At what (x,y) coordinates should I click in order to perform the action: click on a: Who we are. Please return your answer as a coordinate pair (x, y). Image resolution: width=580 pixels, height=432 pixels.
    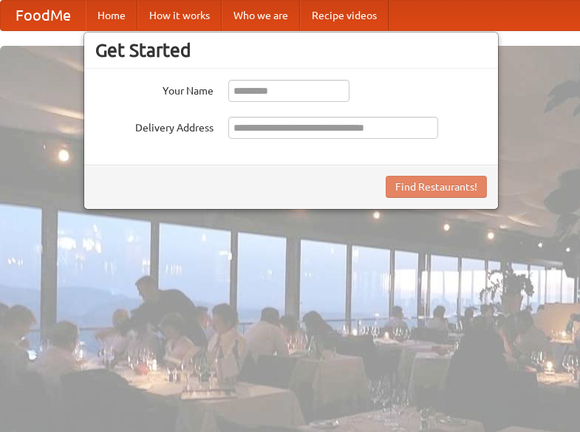
    Looking at the image, I should click on (261, 16).